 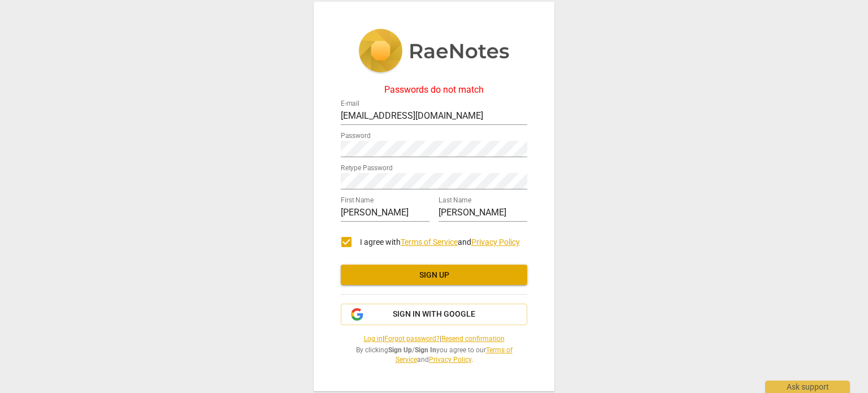 What do you see at coordinates (434, 52) in the screenshot?
I see `img: 5ac2273c67554f335776073100b6d88f.svg` at bounding box center [434, 52].